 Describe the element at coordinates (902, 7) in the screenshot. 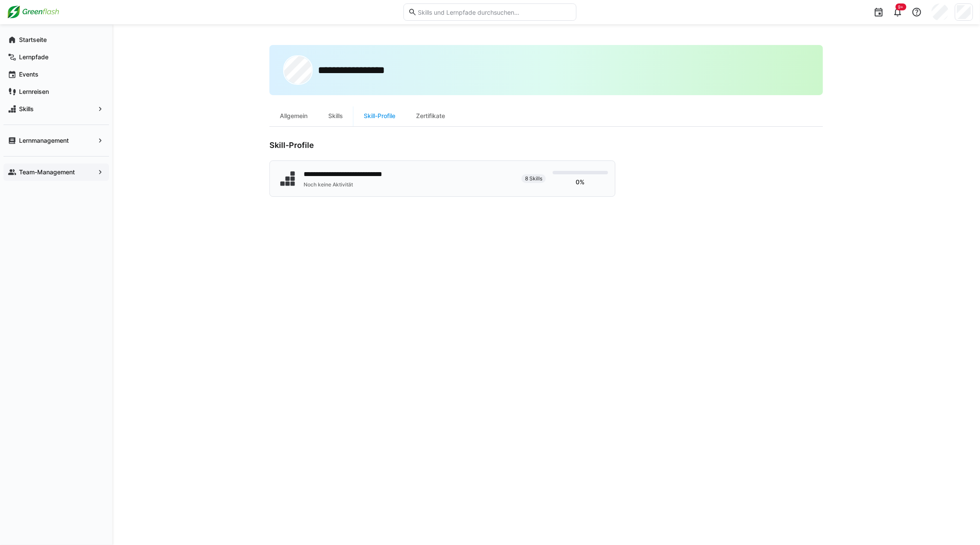

I see `span: 9+` at that location.